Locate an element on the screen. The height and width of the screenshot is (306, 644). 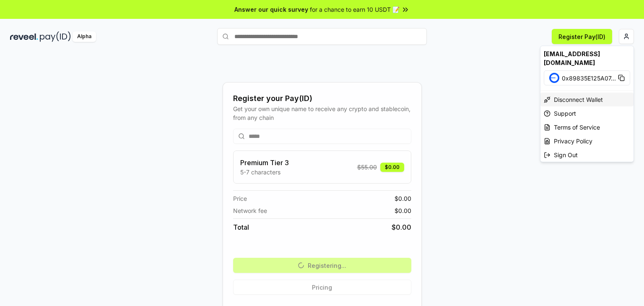
img: Base is located at coordinates (554, 78).